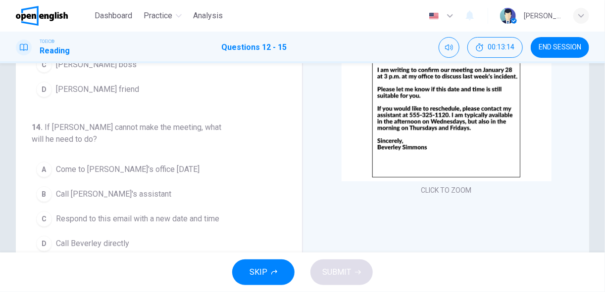 The image size is (605, 292). I want to click on button: 00:13:14, so click(495, 47).